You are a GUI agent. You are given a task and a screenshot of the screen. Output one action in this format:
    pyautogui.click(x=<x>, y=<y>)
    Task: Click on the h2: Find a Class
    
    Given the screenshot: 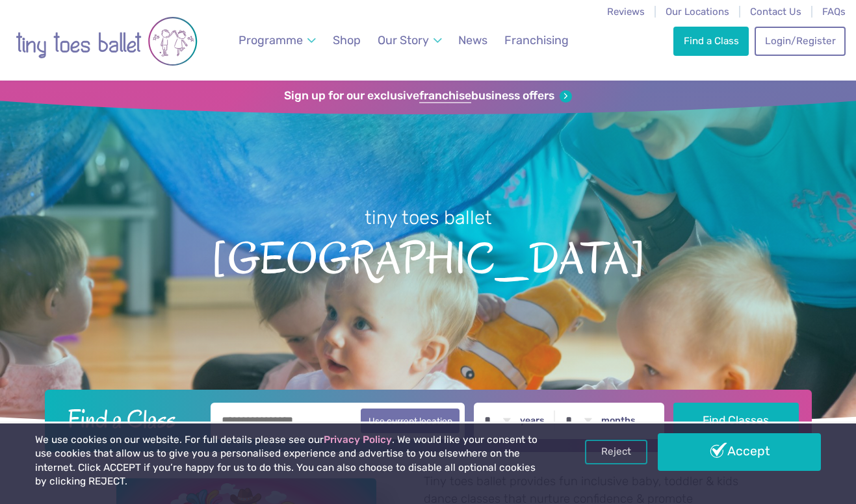 What is the action you would take?
    pyautogui.click(x=129, y=419)
    